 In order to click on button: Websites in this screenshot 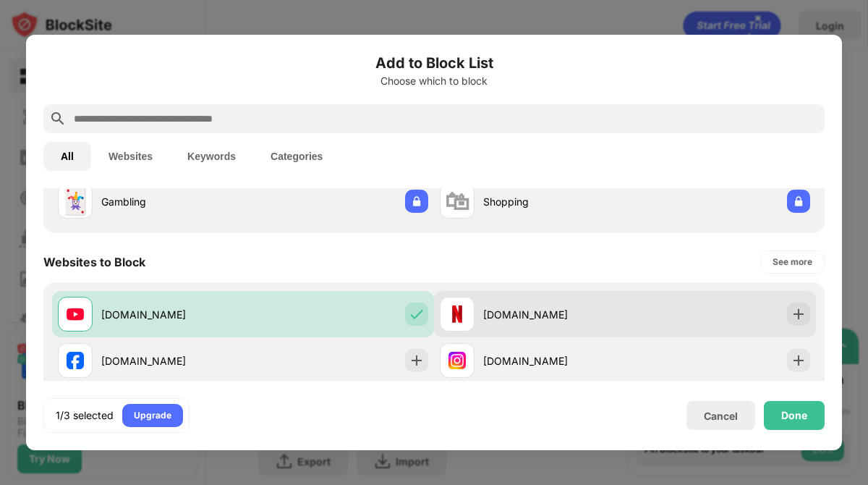, I will do `click(131, 156)`.